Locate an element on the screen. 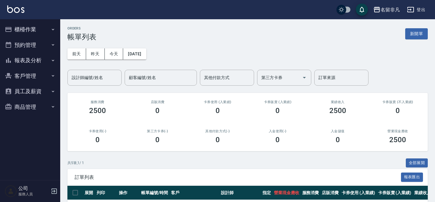  h3: 服務消費 is located at coordinates (98, 102).